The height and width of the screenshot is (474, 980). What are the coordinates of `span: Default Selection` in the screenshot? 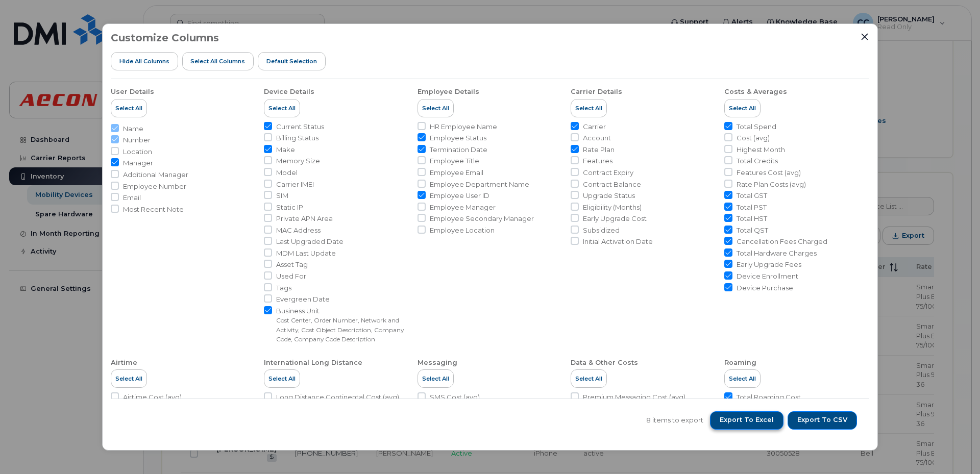 It's located at (291, 61).